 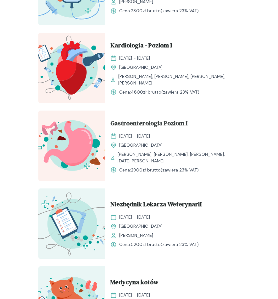 I want to click on span: Medycyna kotów, so click(x=134, y=283).